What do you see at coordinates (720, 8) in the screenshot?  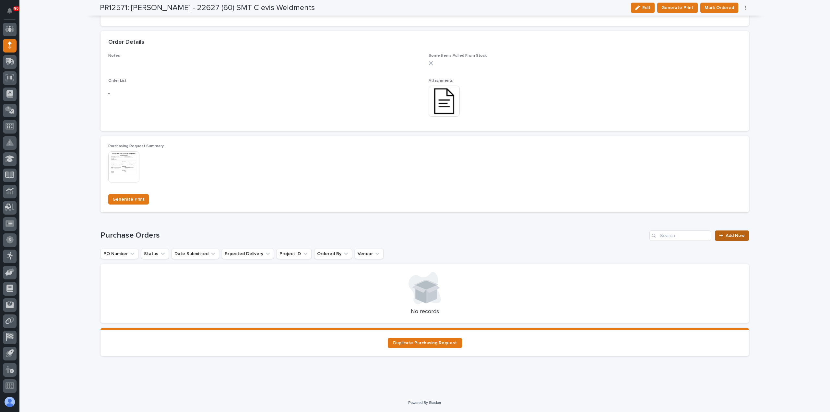 I see `span: Mark Ordered` at bounding box center [720, 8].